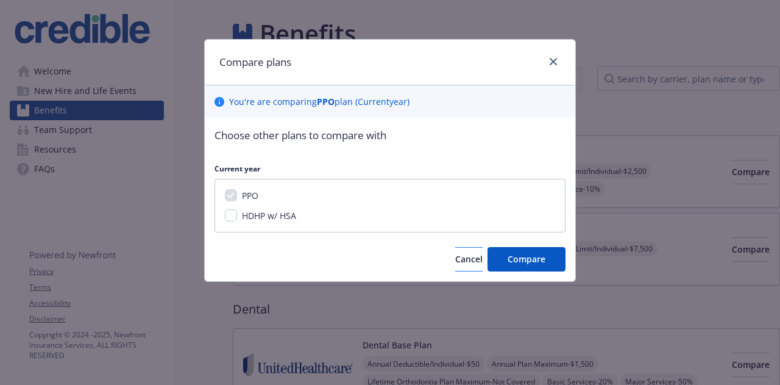 The height and width of the screenshot is (385, 780). Describe the element at coordinates (469, 259) in the screenshot. I see `button: Cancel` at that location.